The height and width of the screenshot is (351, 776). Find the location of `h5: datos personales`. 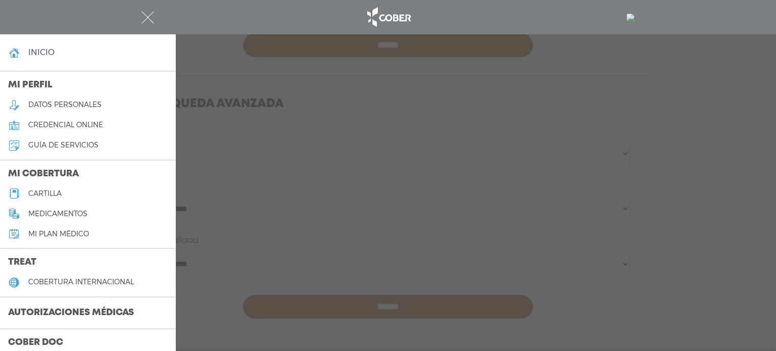

h5: datos personales is located at coordinates (65, 105).